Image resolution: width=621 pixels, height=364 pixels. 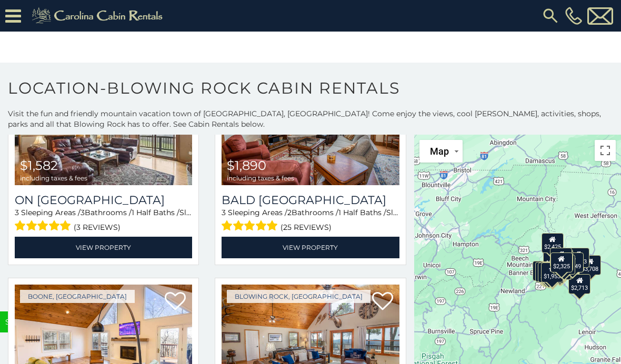 What do you see at coordinates (590, 265) in the screenshot?
I see `div: $3,708` at bounding box center [590, 265].